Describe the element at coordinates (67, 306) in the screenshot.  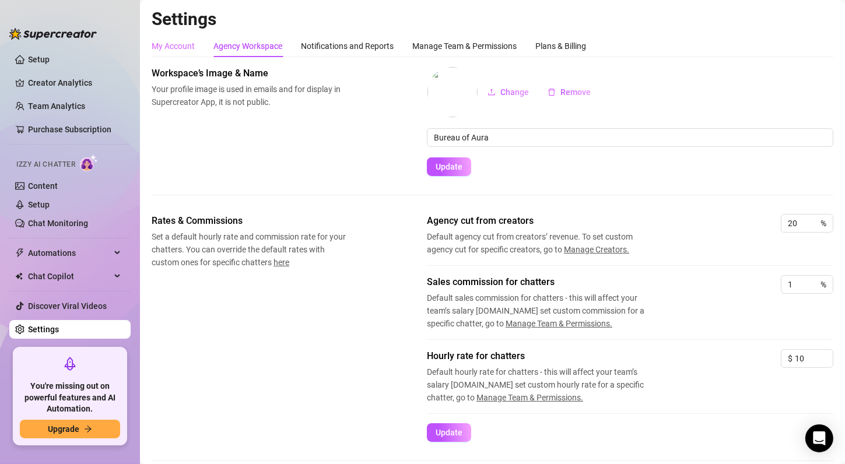
I see `a: Discover Viral Videos` at that location.